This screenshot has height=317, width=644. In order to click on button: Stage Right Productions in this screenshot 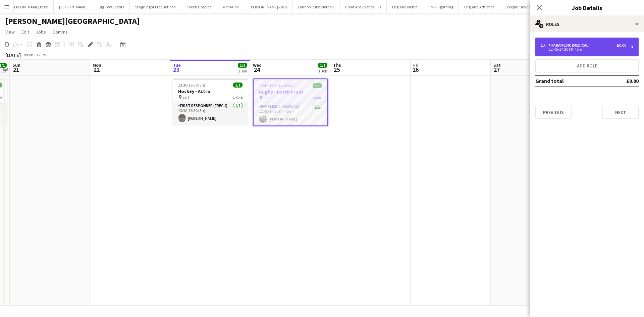, I will do `click(155, 7)`.